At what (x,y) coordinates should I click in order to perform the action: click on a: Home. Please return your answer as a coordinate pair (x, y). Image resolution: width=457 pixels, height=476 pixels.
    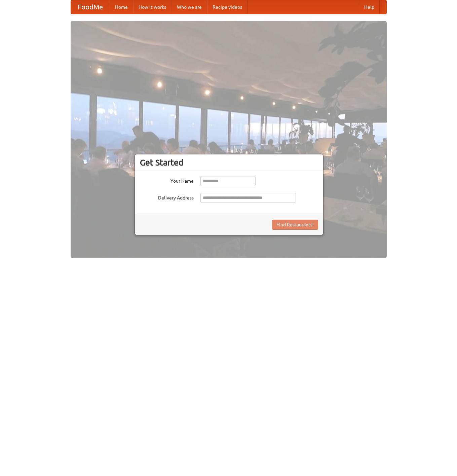
    Looking at the image, I should click on (121, 7).